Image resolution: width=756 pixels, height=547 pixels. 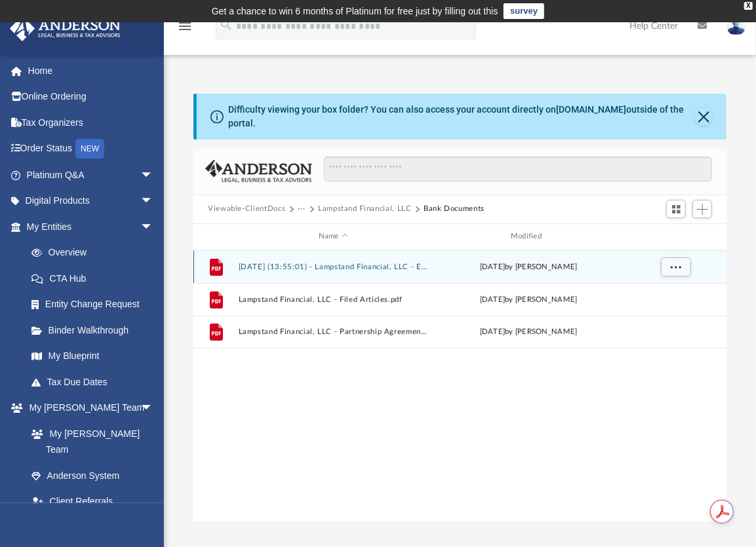 What do you see at coordinates (454, 209) in the screenshot?
I see `button: Bank Documents` at bounding box center [454, 209].